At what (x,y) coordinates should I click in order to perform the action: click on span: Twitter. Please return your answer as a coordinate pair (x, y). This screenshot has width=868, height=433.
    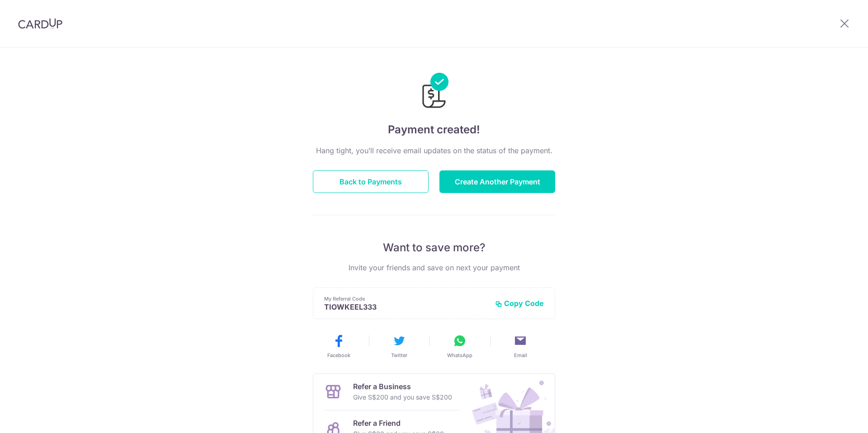
    Looking at the image, I should click on (399, 356).